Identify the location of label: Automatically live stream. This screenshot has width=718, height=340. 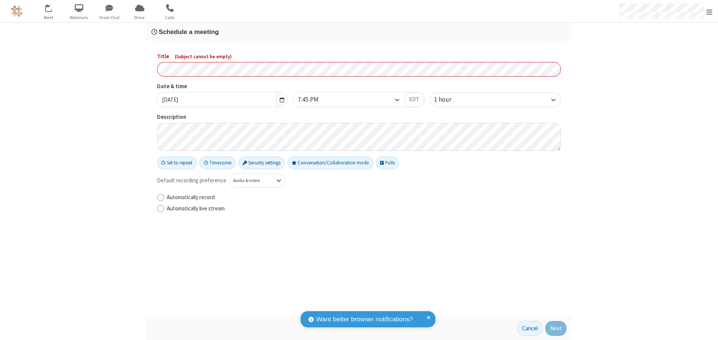
(364, 209).